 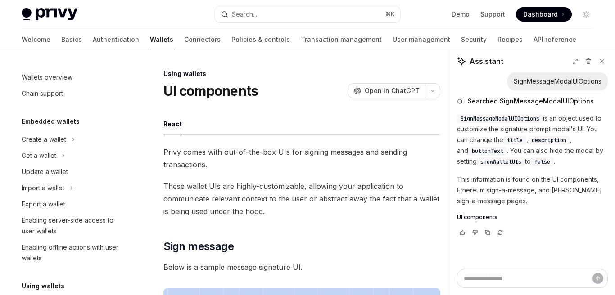 I want to click on a: Welcome, so click(x=36, y=40).